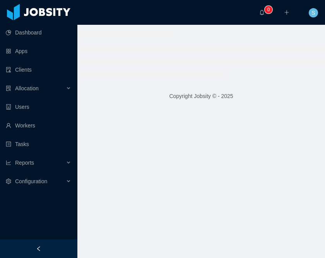 The height and width of the screenshot is (258, 325). I want to click on sup: 0, so click(269, 10).